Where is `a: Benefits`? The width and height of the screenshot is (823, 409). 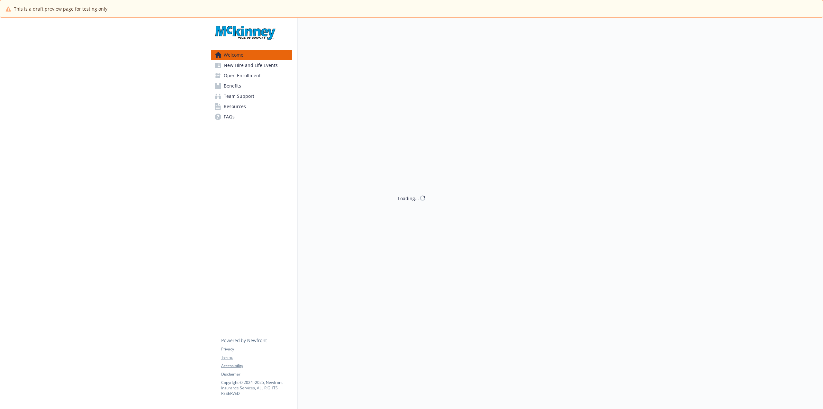 a: Benefits is located at coordinates (252, 86).